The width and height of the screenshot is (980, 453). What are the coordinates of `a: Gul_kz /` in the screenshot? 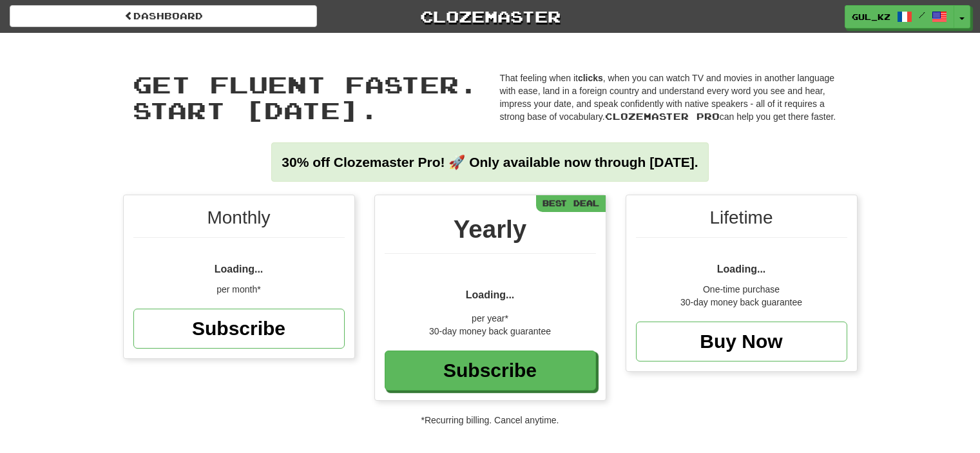 It's located at (899, 16).